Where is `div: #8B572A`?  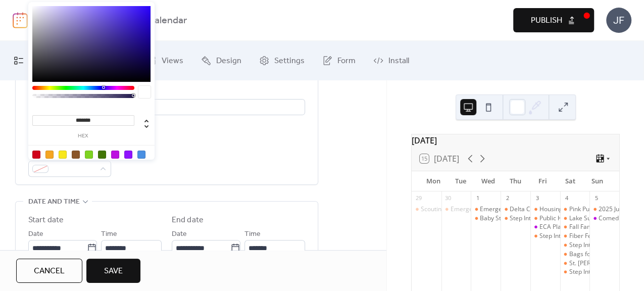
div: #8B572A is located at coordinates (76, 154).